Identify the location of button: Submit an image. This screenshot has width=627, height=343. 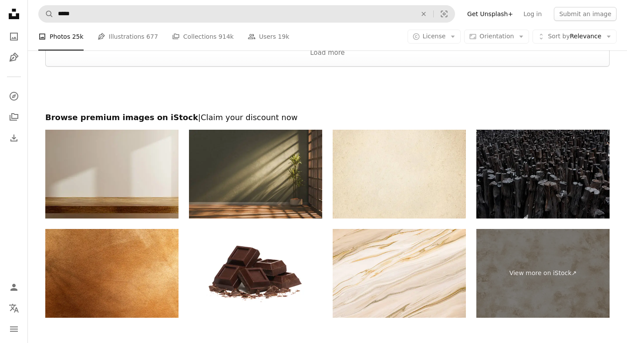
(585, 14).